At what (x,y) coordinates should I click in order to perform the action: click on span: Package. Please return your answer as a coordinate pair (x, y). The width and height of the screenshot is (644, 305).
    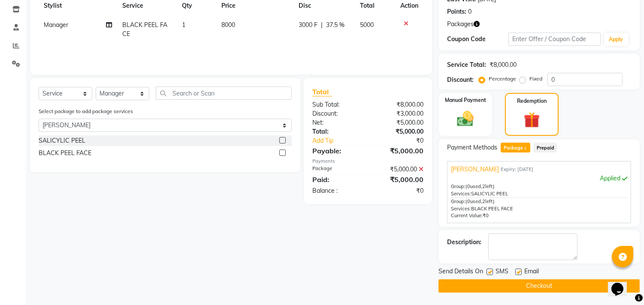
    Looking at the image, I should click on (515, 148).